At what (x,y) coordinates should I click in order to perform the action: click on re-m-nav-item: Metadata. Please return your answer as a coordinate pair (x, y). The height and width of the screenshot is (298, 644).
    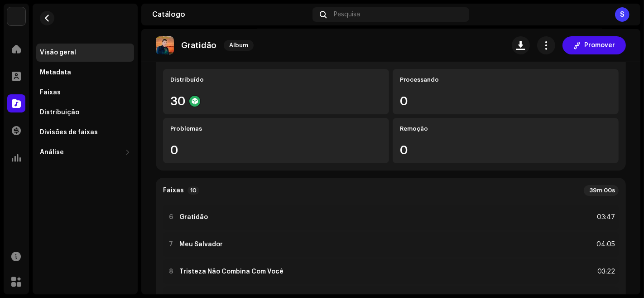
    Looking at the image, I should click on (85, 73).